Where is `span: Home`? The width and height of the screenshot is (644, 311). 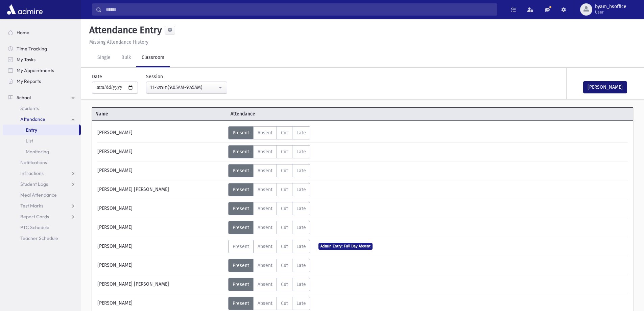 span: Home is located at coordinates (23, 32).